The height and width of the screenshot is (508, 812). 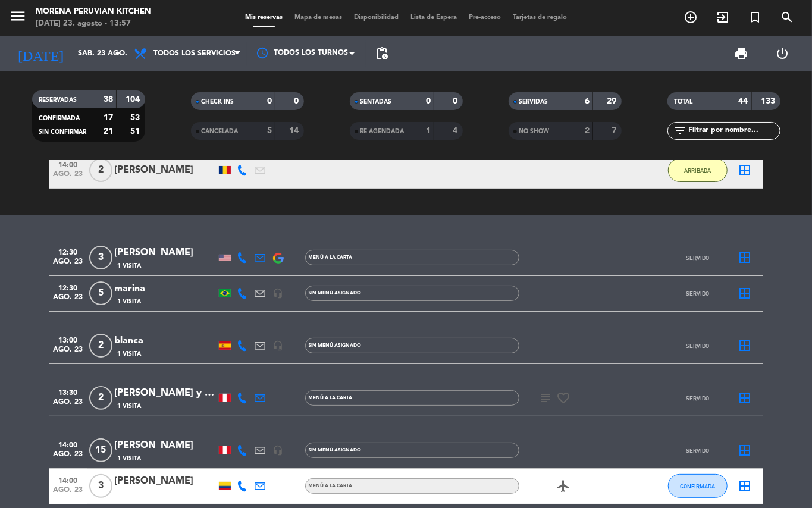 What do you see at coordinates (376, 17) in the screenshot?
I see `span: Disponibilidad` at bounding box center [376, 17].